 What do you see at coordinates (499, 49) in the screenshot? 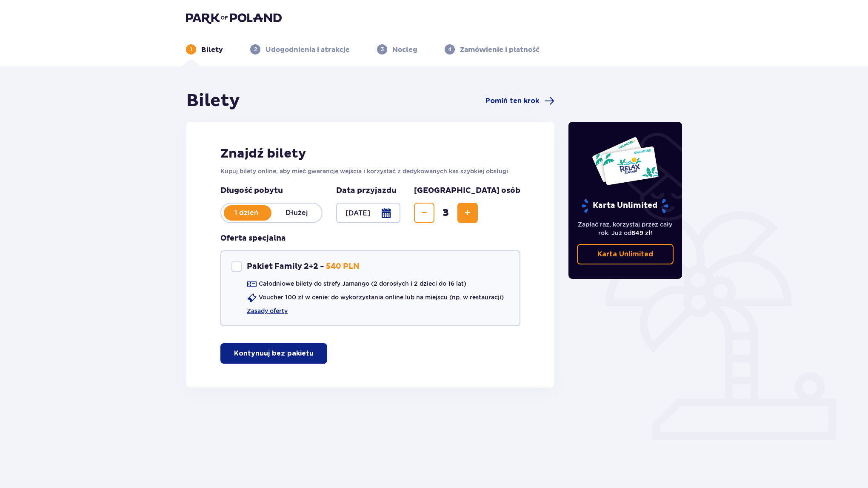
I see `p: Zamówienie i płatność` at bounding box center [499, 49].